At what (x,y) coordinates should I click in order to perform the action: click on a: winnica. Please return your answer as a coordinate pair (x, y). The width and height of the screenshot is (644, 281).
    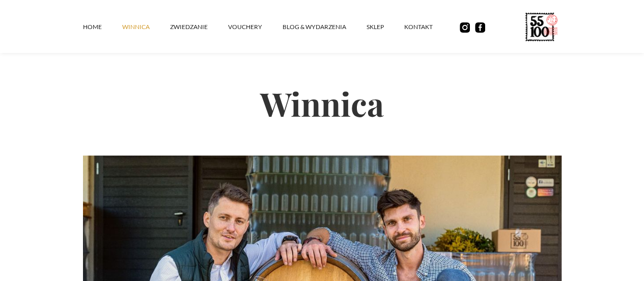
    Looking at the image, I should click on (146, 27).